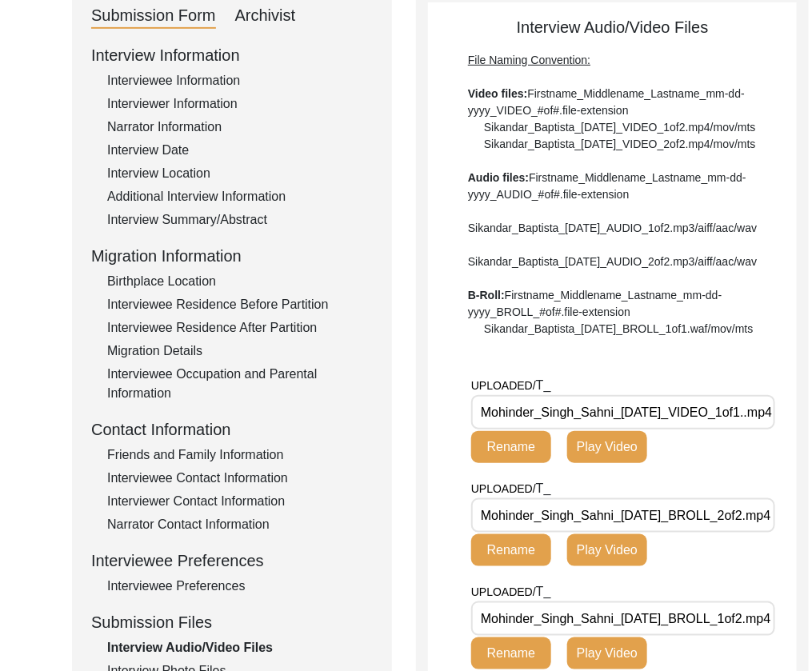  I want to click on span: File Naming Convention:, so click(528, 60).